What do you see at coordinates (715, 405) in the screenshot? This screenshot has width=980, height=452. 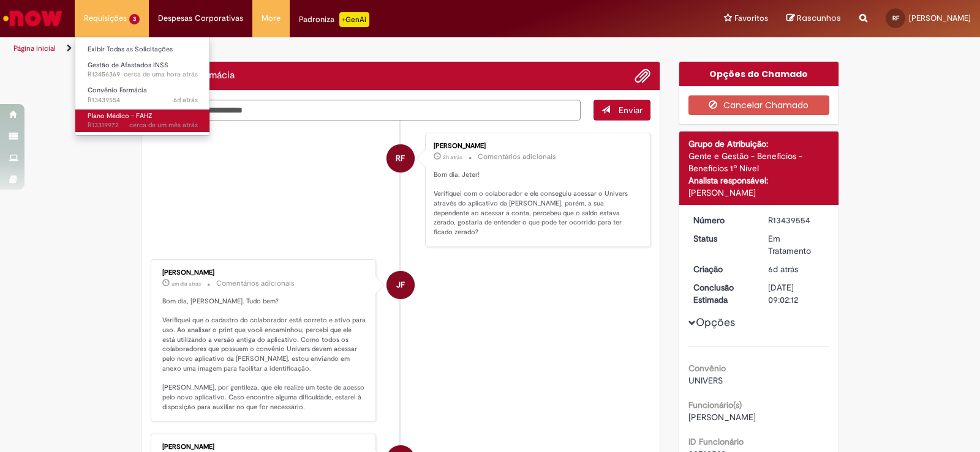 I see `b: Funcionário(s)` at bounding box center [715, 405].